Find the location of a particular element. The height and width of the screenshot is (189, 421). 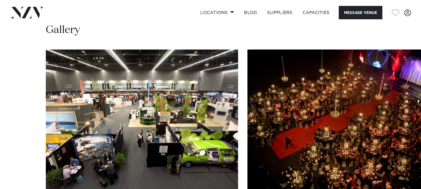

a: SUPPLIERS is located at coordinates (279, 12).